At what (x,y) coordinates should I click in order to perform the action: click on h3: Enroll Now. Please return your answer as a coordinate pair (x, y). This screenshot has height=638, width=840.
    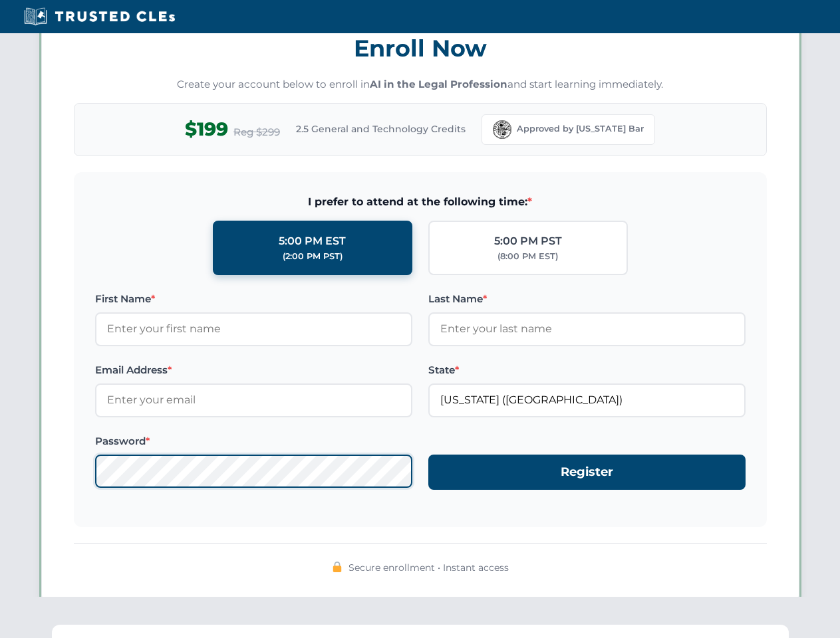
    Looking at the image, I should click on (420, 48).